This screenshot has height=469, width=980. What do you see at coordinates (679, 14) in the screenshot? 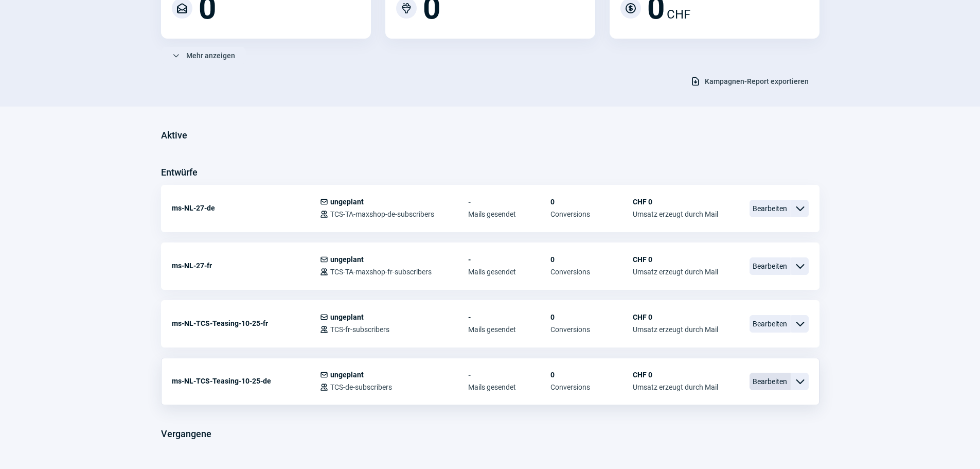
I see `span: CHF` at bounding box center [679, 14].